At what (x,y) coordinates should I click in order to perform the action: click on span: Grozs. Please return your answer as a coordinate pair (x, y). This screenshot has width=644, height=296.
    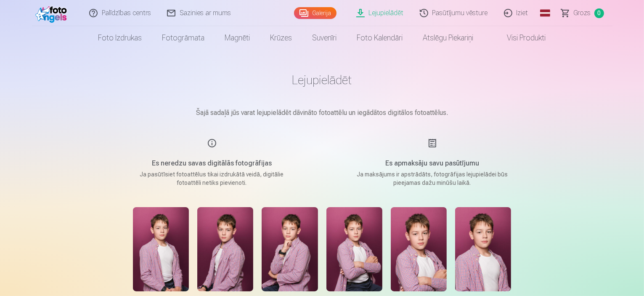
    Looking at the image, I should click on (583, 13).